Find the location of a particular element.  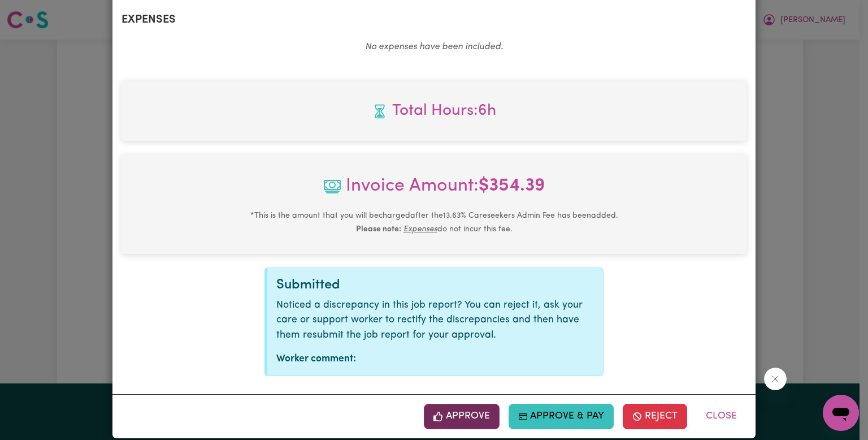

button: Close is located at coordinates (721, 416).